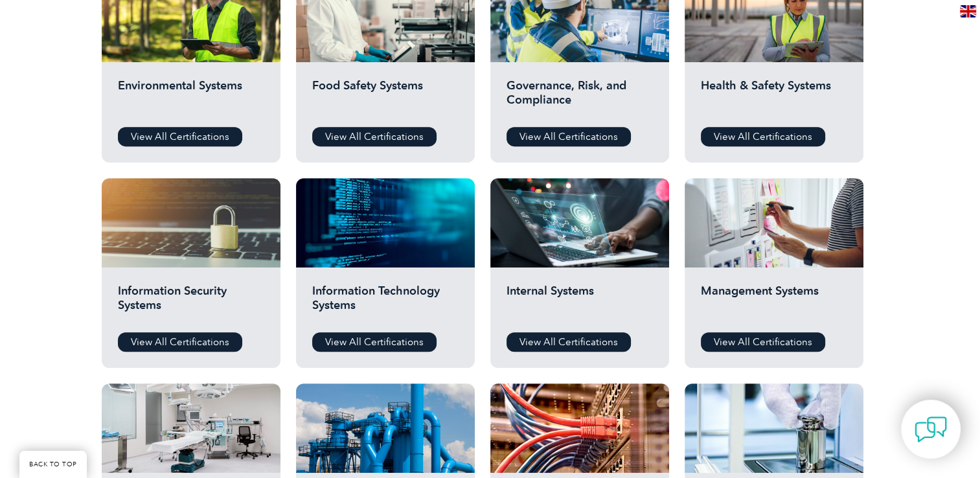  Describe the element at coordinates (580, 98) in the screenshot. I see `h2: Governance, Risk, and Compliance` at that location.